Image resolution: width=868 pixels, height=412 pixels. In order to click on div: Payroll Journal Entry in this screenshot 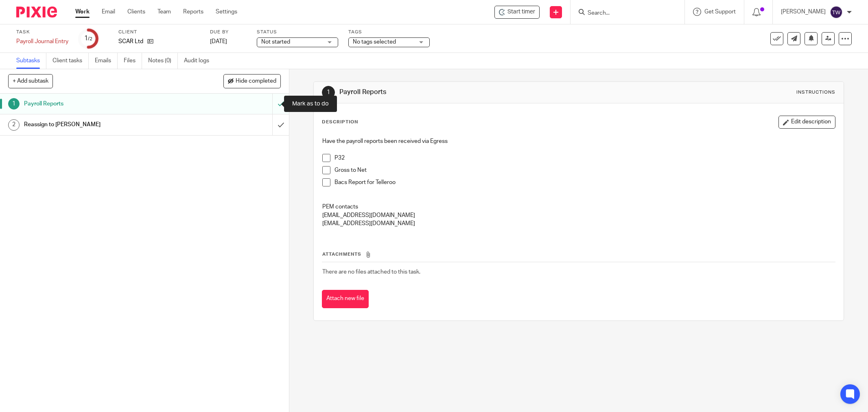, I will do `click(43, 42)`.